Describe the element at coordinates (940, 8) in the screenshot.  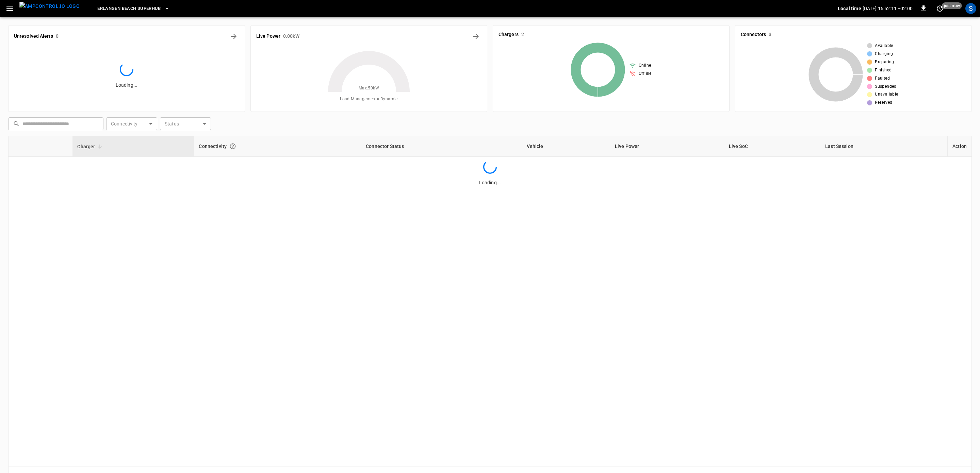
I see `button: set refresh interval` at that location.